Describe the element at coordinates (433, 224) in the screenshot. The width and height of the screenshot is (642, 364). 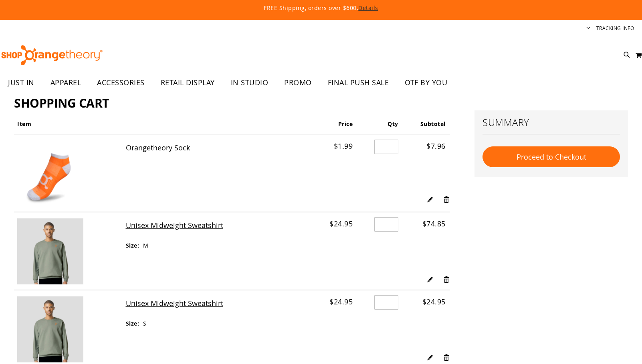
I see `span: $74.85` at that location.